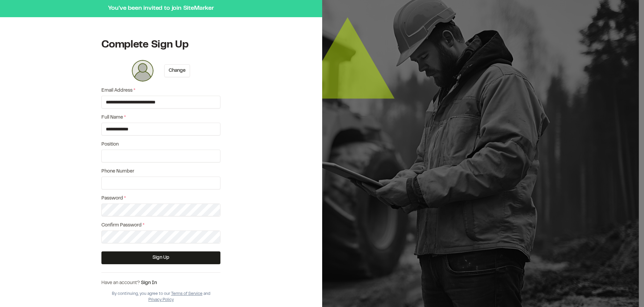 The image size is (644, 307). I want to click on div: Have an account?, so click(161, 284).